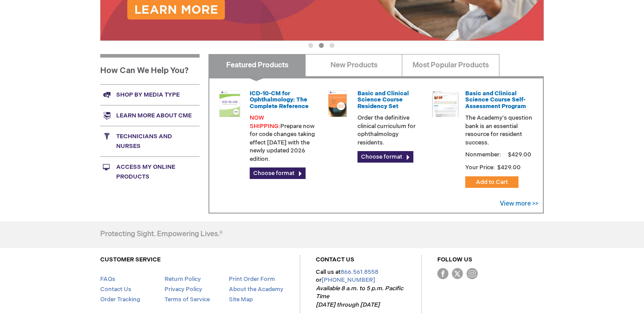  Describe the element at coordinates (256, 289) in the screenshot. I see `a: About the Academy` at that location.